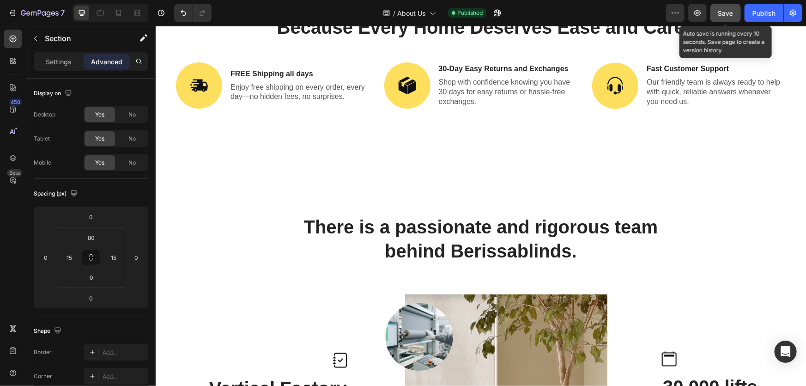  Describe the element at coordinates (56, 194) in the screenshot. I see `div: Spacing (px)` at that location.